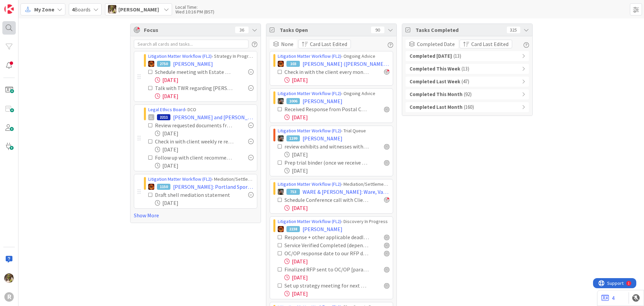 The height and width of the screenshot is (306, 644). What do you see at coordinates (81, 9) in the screenshot?
I see `span: Boards` at bounding box center [81, 9].